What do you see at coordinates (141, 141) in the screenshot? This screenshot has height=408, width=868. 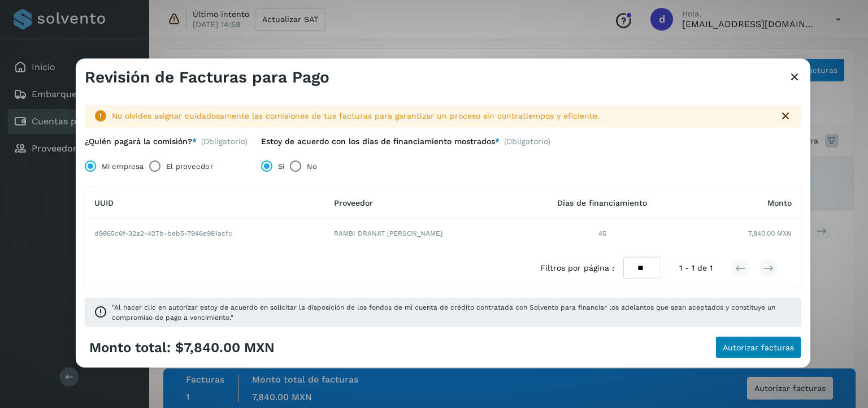 I see `label: ¿Quién pagará la comisión?` at bounding box center [141, 141].